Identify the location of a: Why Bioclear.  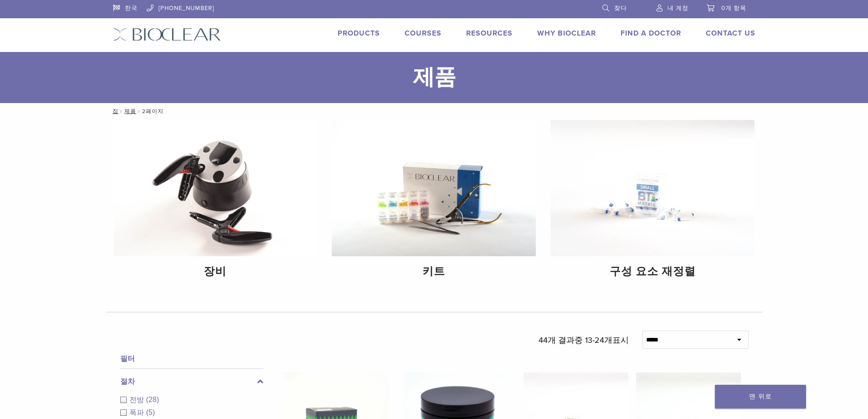
(566, 33).